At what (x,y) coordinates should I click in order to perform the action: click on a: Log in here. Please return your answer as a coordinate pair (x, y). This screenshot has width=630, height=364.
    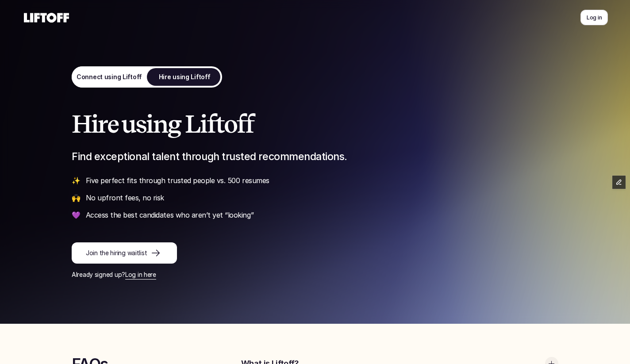
    Looking at the image, I should click on (141, 274).